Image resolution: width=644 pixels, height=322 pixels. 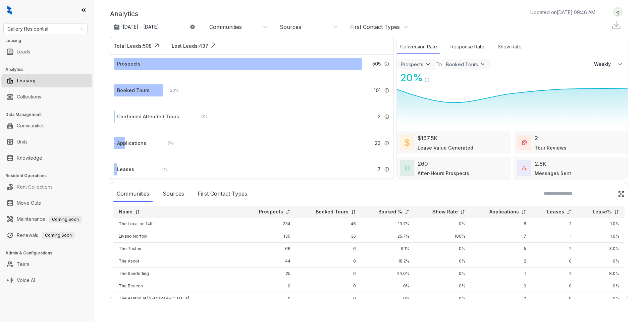 What do you see at coordinates (26, 81) in the screenshot?
I see `a: Leasing` at bounding box center [26, 81].